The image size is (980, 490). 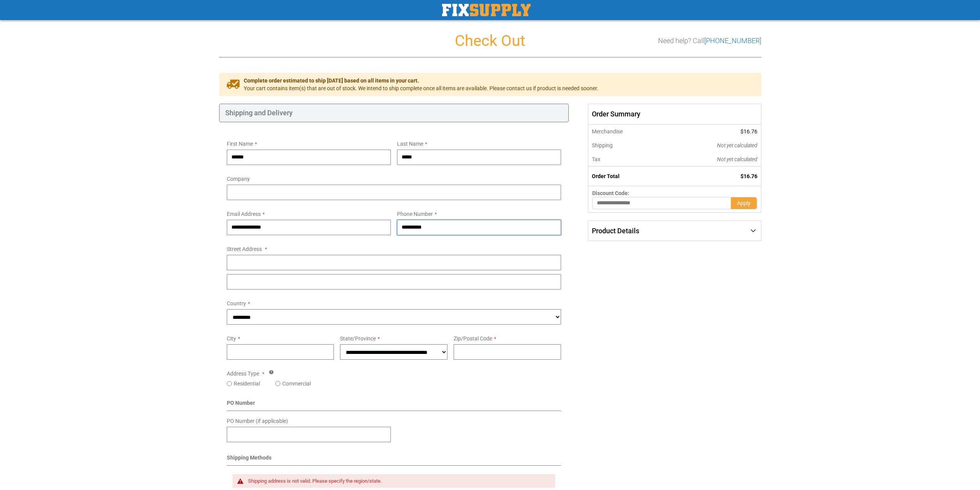 I want to click on span: State/Province, so click(x=358, y=339).